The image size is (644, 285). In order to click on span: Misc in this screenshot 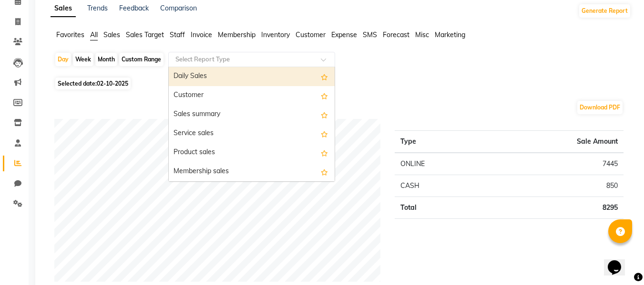, I will do `click(422, 35)`.